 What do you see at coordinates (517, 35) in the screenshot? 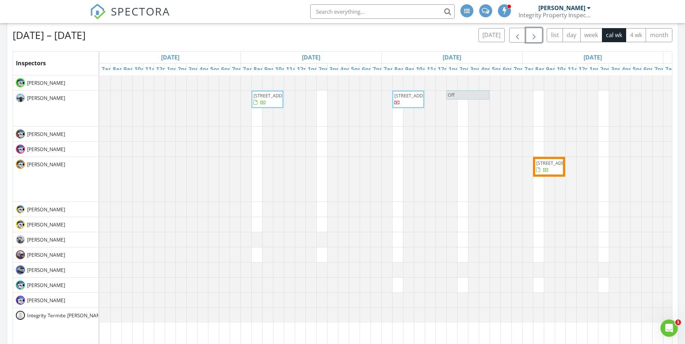
I see `button: Previous` at bounding box center [517, 35].